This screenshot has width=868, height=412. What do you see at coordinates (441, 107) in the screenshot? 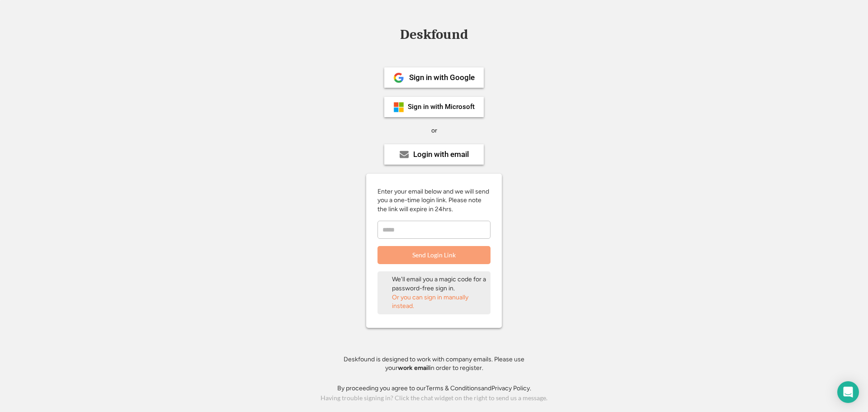
I see `div: Sign in with Microsoft` at bounding box center [441, 107].